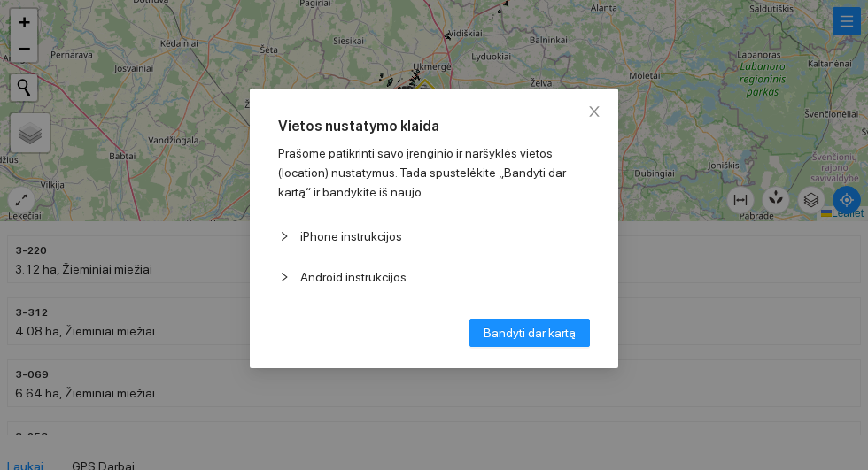 The image size is (868, 470). I want to click on span: Bandyti dar kartą, so click(530, 333).